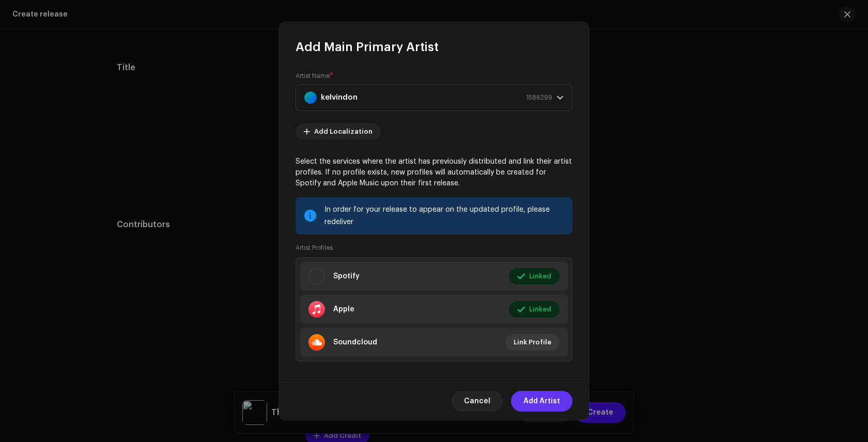  Describe the element at coordinates (477, 401) in the screenshot. I see `button: Cancel` at that location.